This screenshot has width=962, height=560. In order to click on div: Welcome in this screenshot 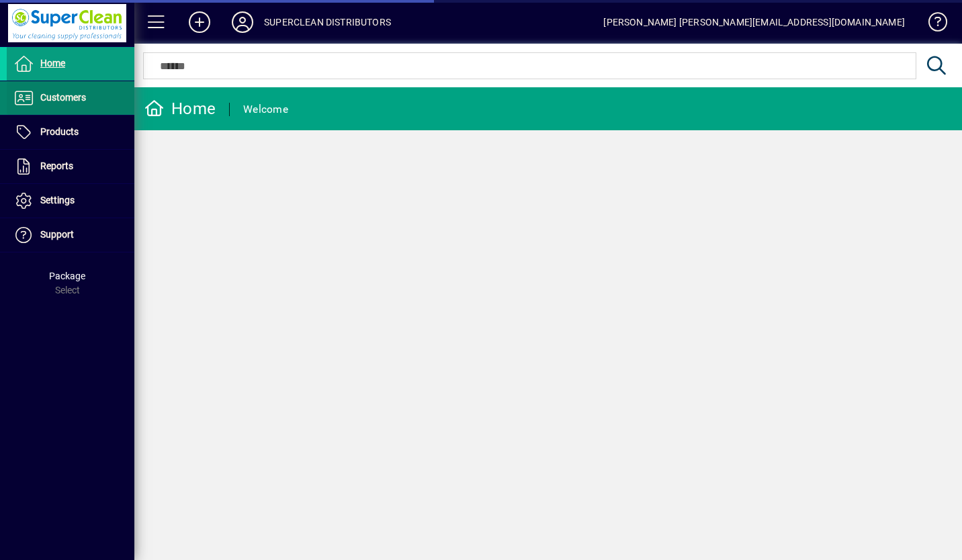, I will do `click(265, 109)`.